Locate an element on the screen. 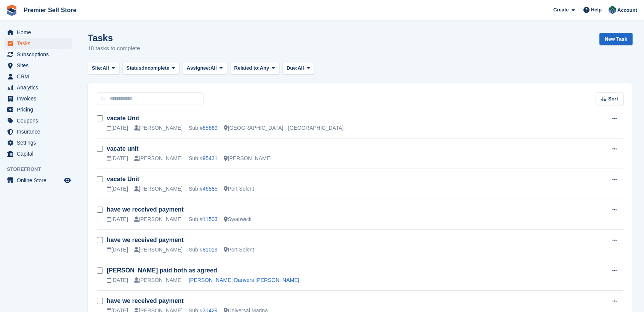 The height and width of the screenshot is (312, 644). div: Swanwick is located at coordinates (237, 219).